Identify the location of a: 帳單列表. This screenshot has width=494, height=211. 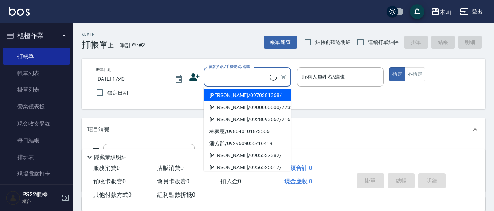
(36, 73).